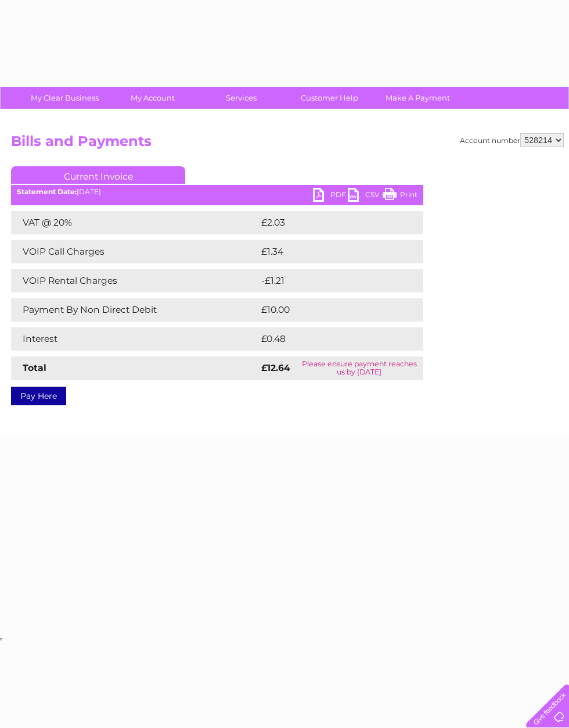 The height and width of the screenshot is (728, 569). Describe the element at coordinates (287, 145) in the screenshot. I see `h2: Bills and Payments` at that location.